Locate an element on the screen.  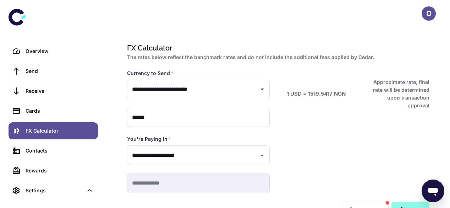
div: Send is located at coordinates (60, 71).